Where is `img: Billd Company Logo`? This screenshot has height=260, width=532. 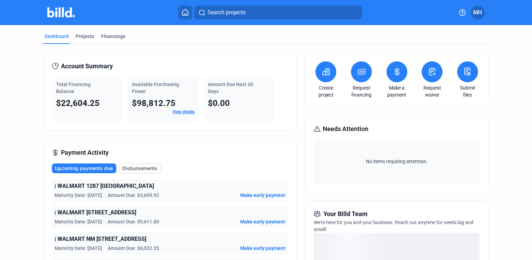
img: Billd Company Logo is located at coordinates (61, 12).